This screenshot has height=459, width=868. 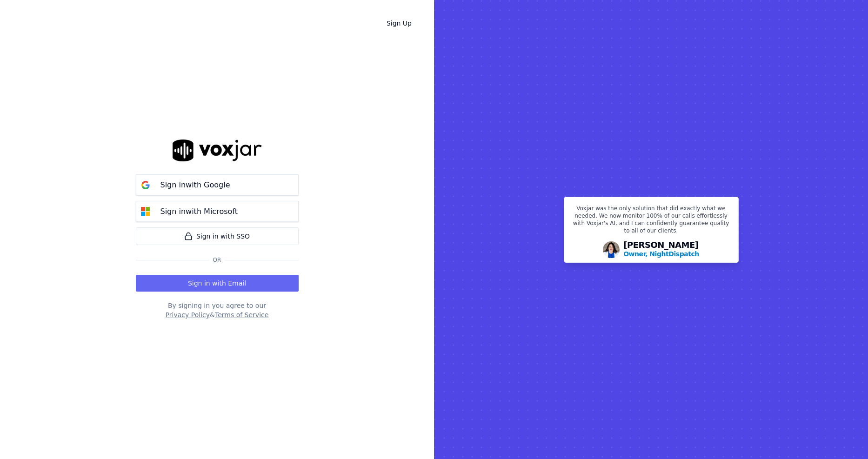 I want to click on img: Avatar, so click(x=611, y=250).